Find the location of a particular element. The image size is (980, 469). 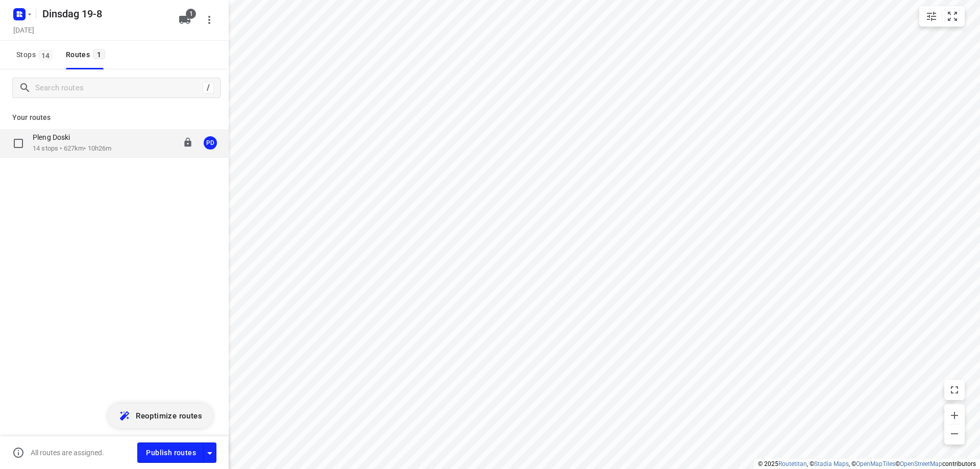

div: PD is located at coordinates (211, 143).